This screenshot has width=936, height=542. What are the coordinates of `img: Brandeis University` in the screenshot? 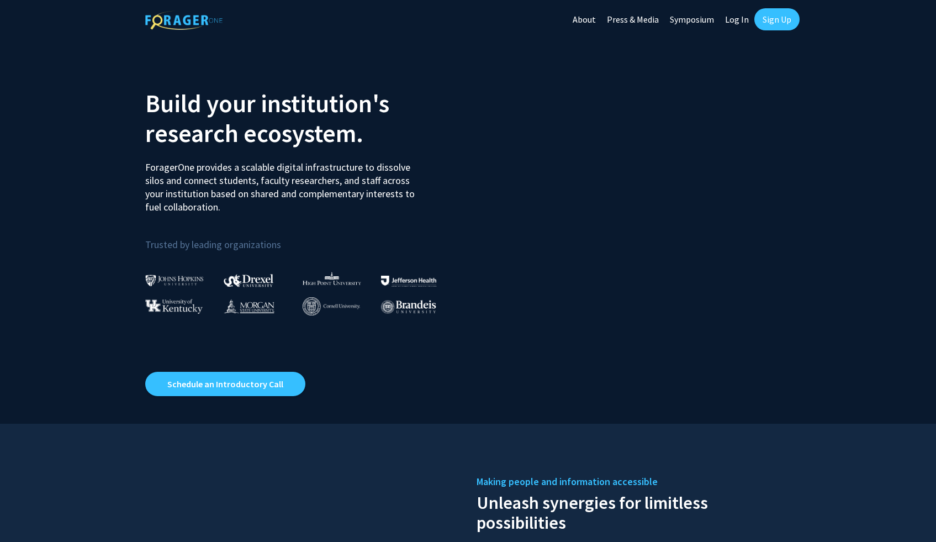 It's located at (409, 306).